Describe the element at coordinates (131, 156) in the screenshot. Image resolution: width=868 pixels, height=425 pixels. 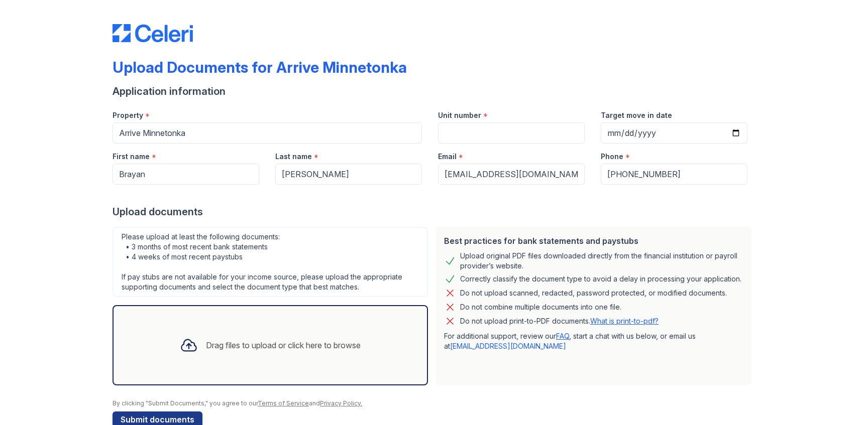
I see `label: First name` at that location.